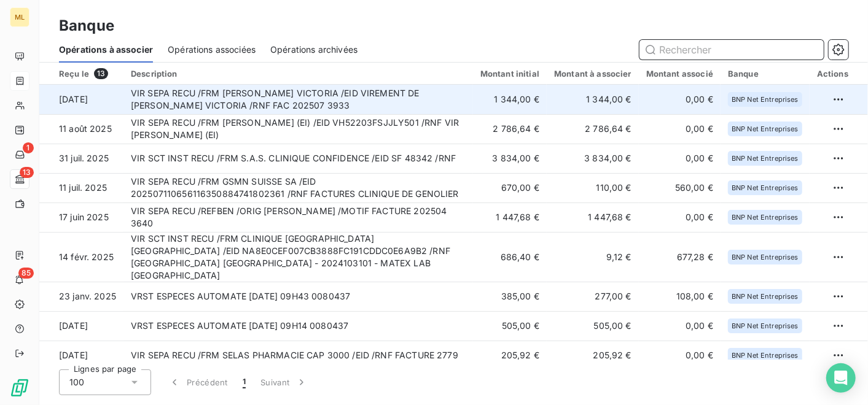 The image size is (868, 405). I want to click on button: Précédent, so click(197, 382).